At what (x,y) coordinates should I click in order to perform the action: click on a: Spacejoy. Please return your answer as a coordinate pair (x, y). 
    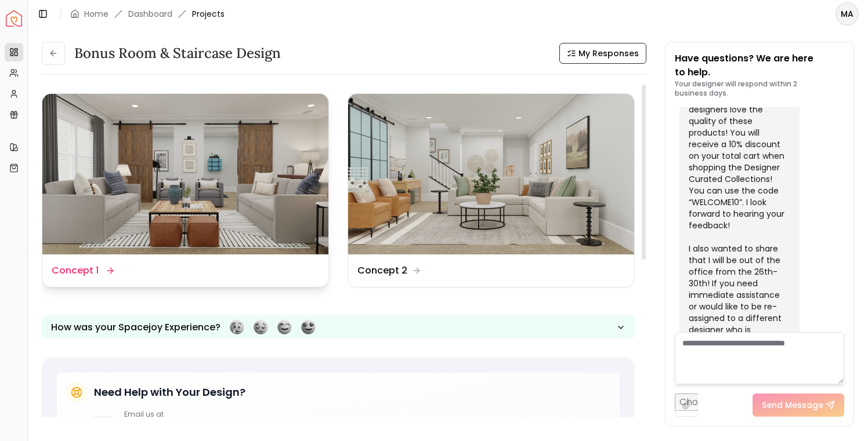
    Looking at the image, I should click on (14, 18).